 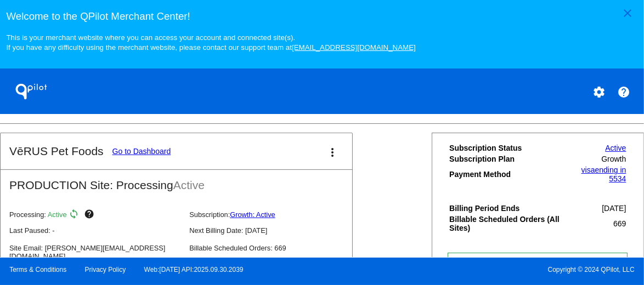 What do you see at coordinates (38, 269) in the screenshot?
I see `a: Terms & Conditions` at bounding box center [38, 269].